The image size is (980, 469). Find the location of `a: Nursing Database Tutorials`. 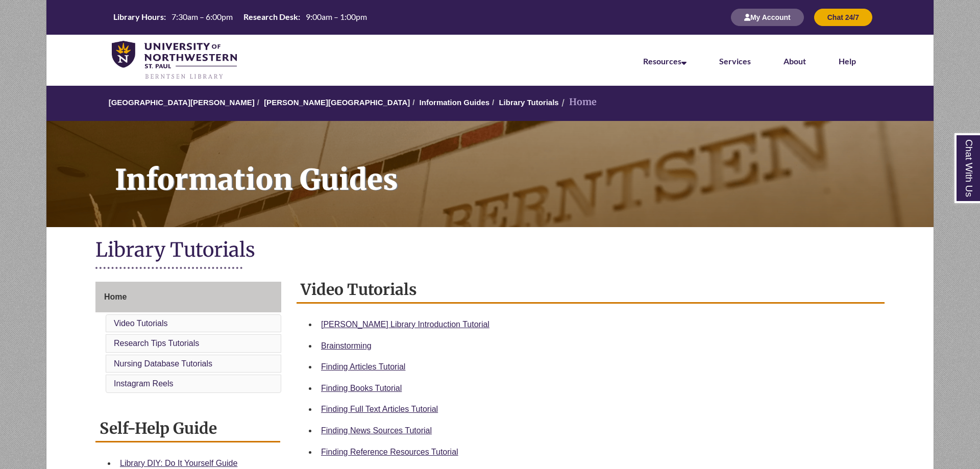

a: Nursing Database Tutorials is located at coordinates (163, 364).